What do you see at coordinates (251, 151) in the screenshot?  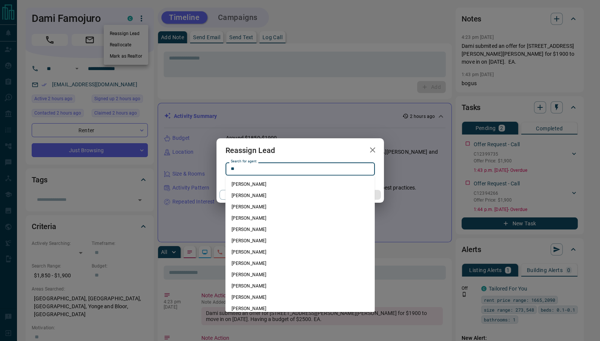 I see `h2: Reassign Lead` at bounding box center [251, 151].